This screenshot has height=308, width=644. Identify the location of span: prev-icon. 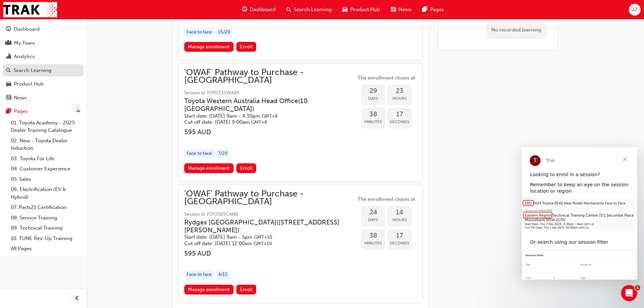
(76, 298).